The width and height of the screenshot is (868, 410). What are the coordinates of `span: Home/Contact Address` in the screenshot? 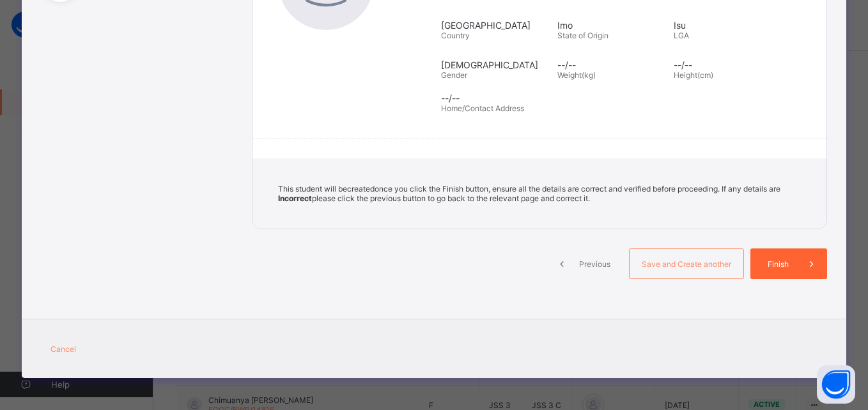 It's located at (483, 108).